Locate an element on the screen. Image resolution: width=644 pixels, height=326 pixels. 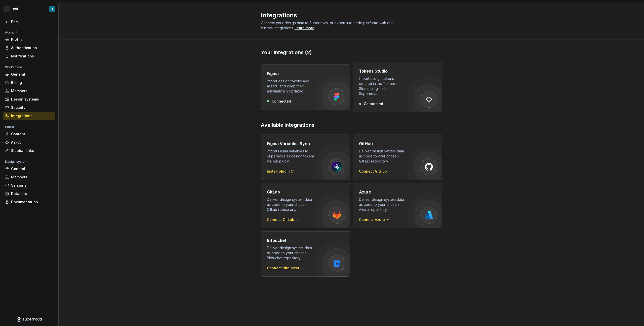
a: Documentation is located at coordinates (29, 202).